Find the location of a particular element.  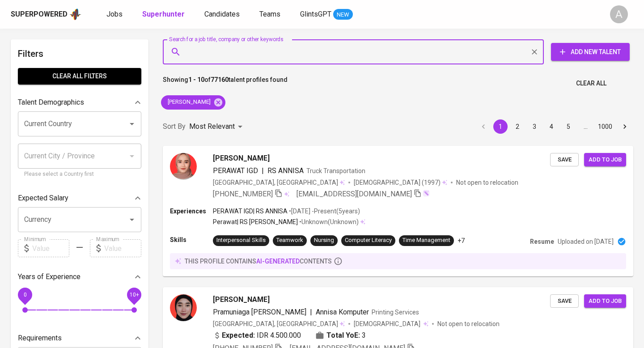

button: Go to page 3 is located at coordinates (534, 127).